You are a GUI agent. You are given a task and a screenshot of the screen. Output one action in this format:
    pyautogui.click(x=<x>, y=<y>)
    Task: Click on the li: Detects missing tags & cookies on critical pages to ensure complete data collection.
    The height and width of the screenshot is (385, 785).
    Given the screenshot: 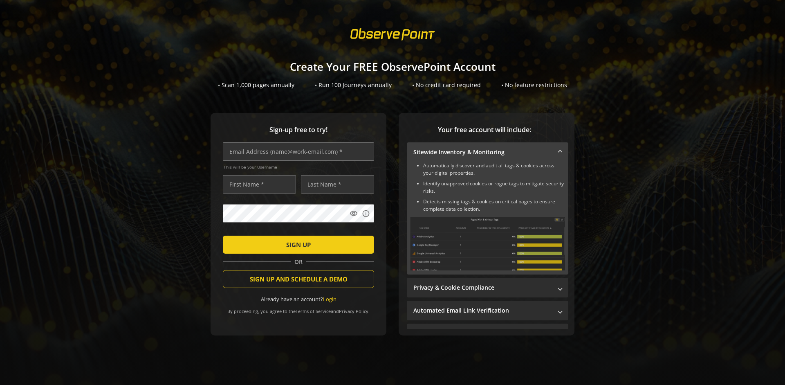 What is the action you would take?
    pyautogui.click(x=494, y=205)
    